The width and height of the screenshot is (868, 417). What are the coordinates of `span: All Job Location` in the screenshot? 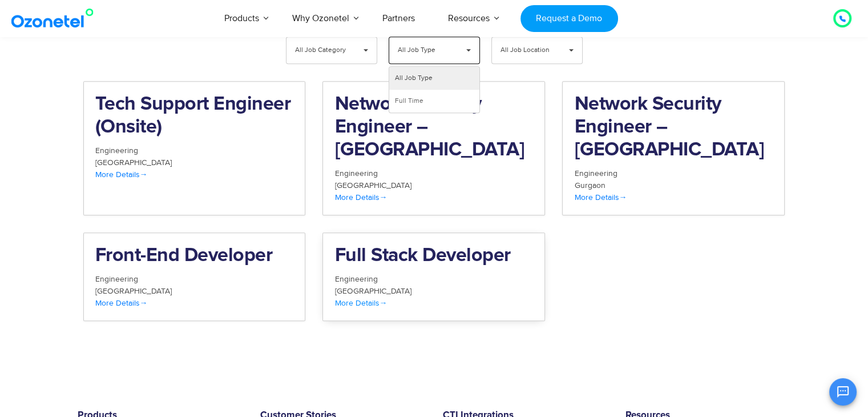 It's located at (528, 50).